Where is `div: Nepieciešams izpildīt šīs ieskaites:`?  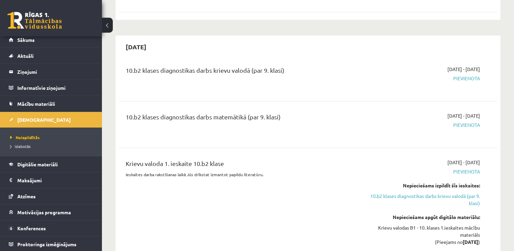
div: Nepieciešams izpildīt šīs ieskaites: is located at coordinates (424, 185).